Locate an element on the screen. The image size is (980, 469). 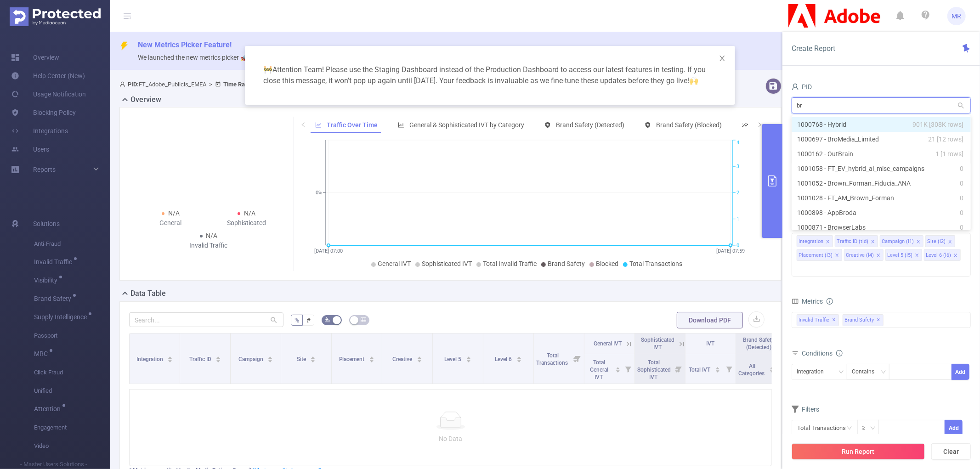
li: 1000898 - AppBroda is located at coordinates (881, 212).